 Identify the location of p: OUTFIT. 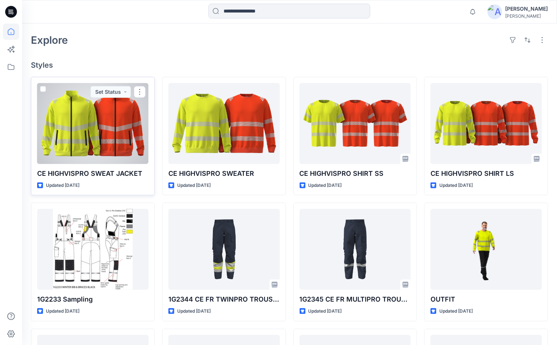
(486, 299).